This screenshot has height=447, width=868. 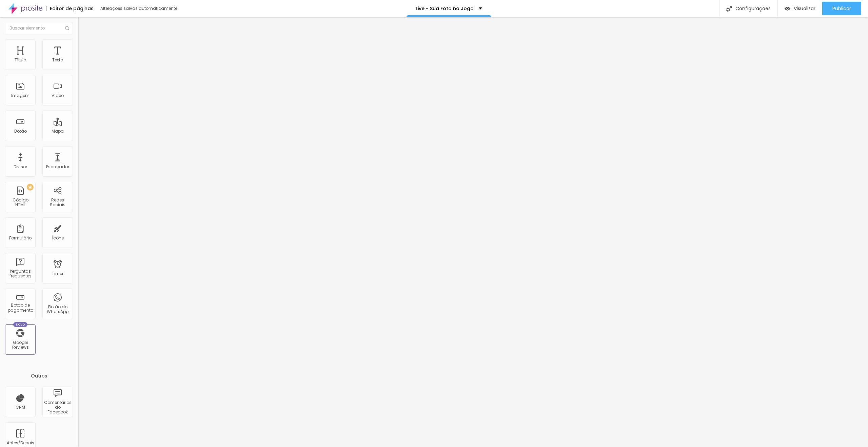 What do you see at coordinates (20, 132) in the screenshot?
I see `div: Botão` at bounding box center [20, 132].